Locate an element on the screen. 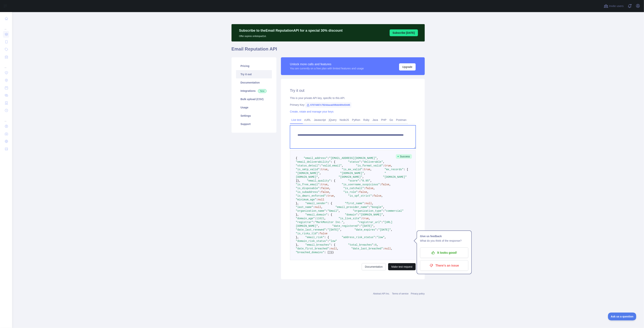 This screenshot has height=328, width=644. span: "MarkMonitor Inc." is located at coordinates (329, 222).